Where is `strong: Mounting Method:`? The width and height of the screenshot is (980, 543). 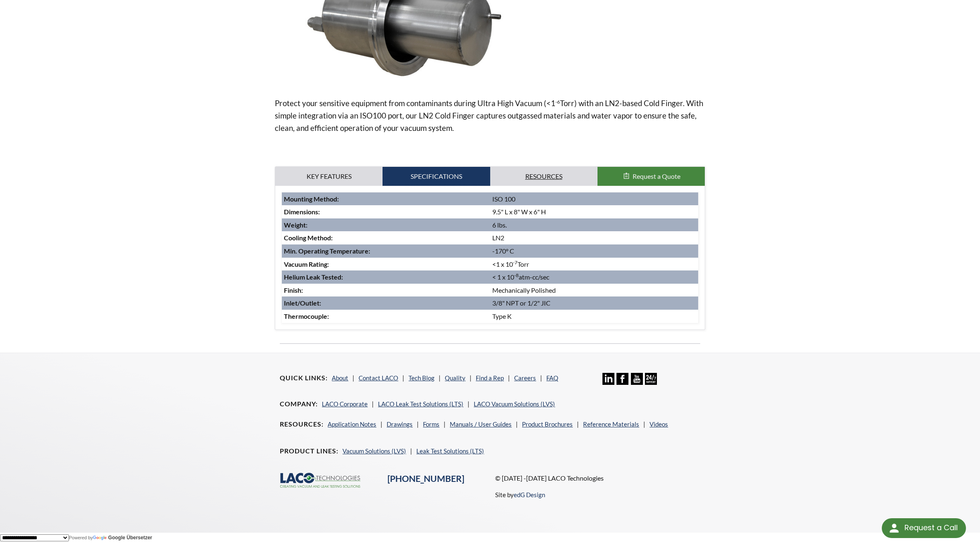
strong: Mounting Method: is located at coordinates (311, 198).